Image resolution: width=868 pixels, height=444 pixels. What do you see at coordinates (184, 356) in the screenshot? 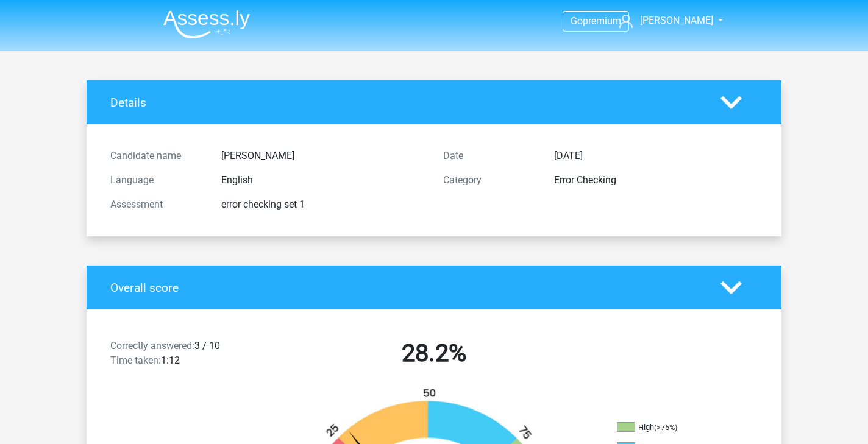
I see `div: 3 / 10 1:12` at bounding box center [184, 356].